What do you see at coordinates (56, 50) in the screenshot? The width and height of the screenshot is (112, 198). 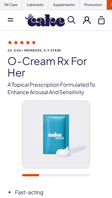 I see `span: 20,000+ members, 4.9 stars` at bounding box center [56, 50].